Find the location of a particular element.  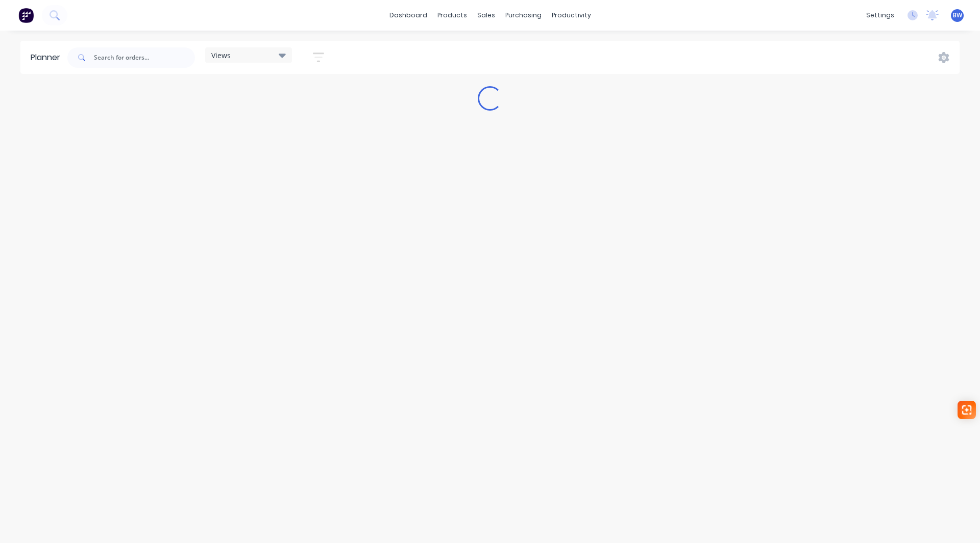

span: Views is located at coordinates (221, 55).